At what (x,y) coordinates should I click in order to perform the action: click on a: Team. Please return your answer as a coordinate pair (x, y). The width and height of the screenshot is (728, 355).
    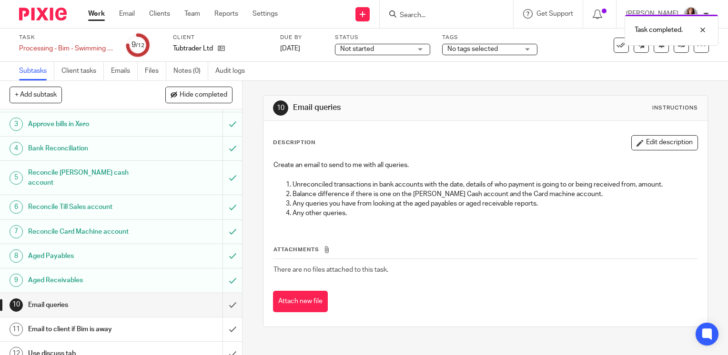
    Looking at the image, I should click on (192, 14).